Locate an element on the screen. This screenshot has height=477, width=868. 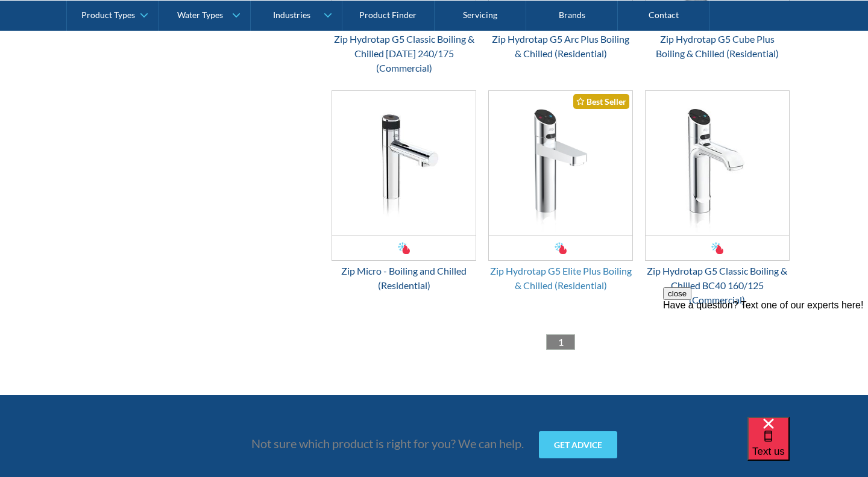
div: Zip Micro - Boiling and Chilled (Residential) is located at coordinates (404, 278).